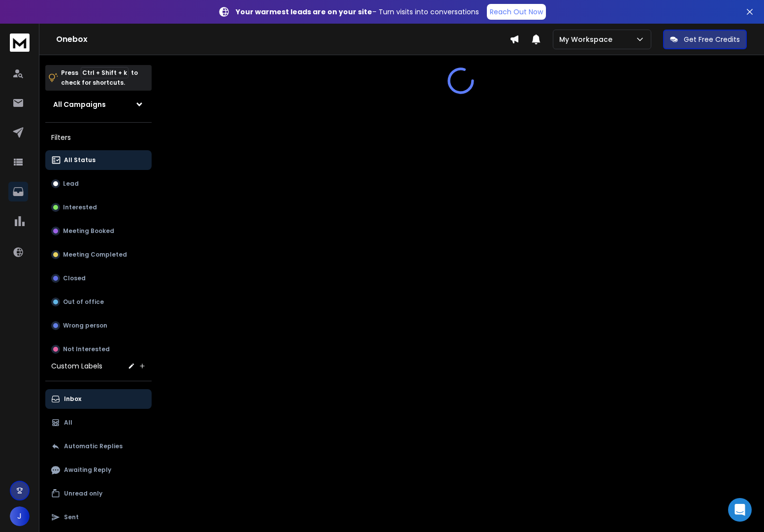  I want to click on button: Wrong person, so click(98, 326).